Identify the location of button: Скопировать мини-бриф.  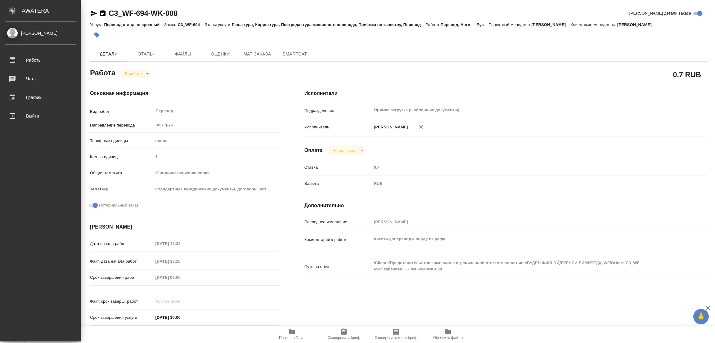
(396, 335).